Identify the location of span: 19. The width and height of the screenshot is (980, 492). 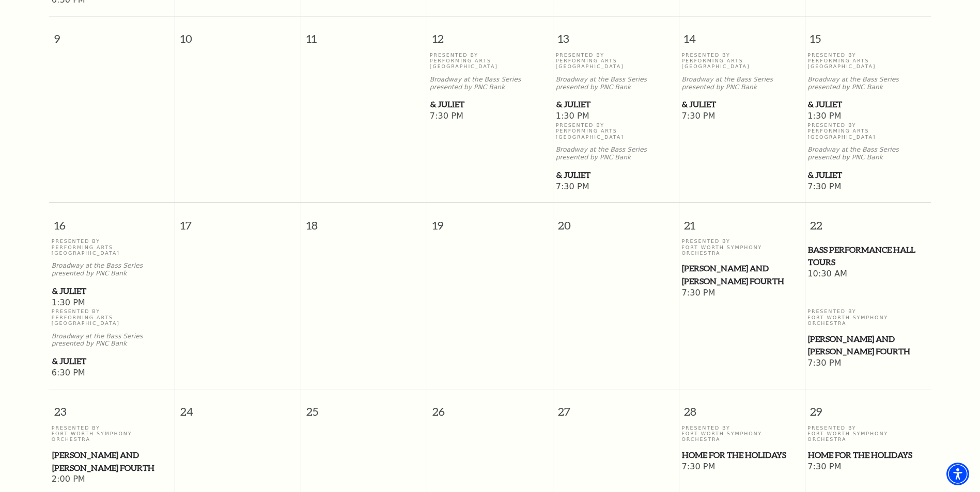
(490, 220).